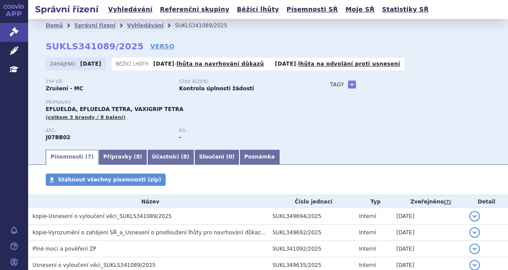  Describe the element at coordinates (110, 179) in the screenshot. I see `span: Stáhnout všechny písemnosti (zip)` at that location.